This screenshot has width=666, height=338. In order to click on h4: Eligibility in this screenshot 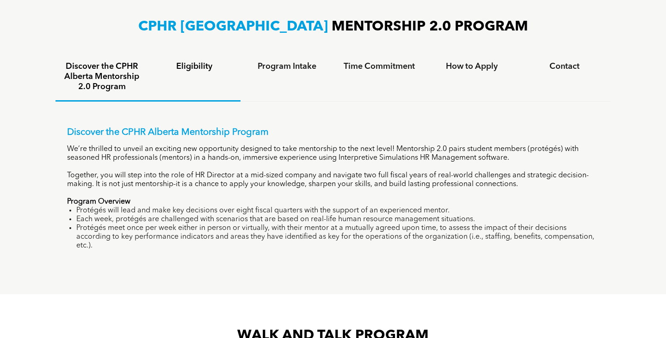, I will do `click(194, 67)`.